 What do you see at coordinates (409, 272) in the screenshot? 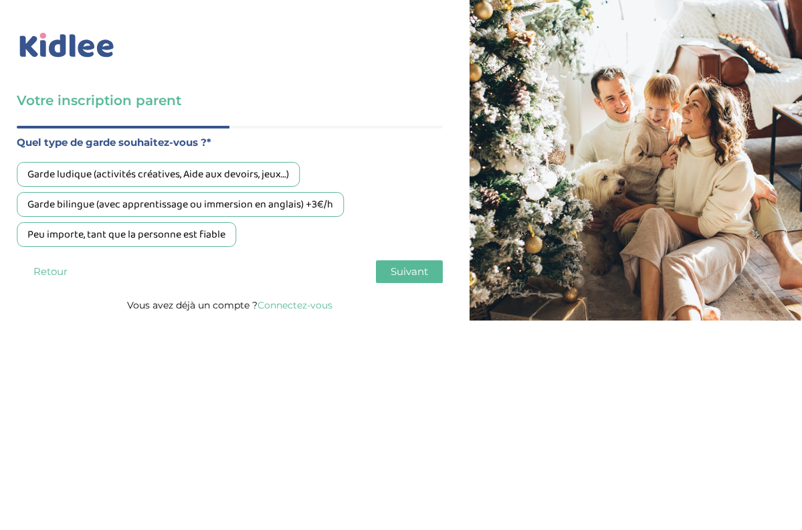
I see `button: Suivant` at bounding box center [409, 272].